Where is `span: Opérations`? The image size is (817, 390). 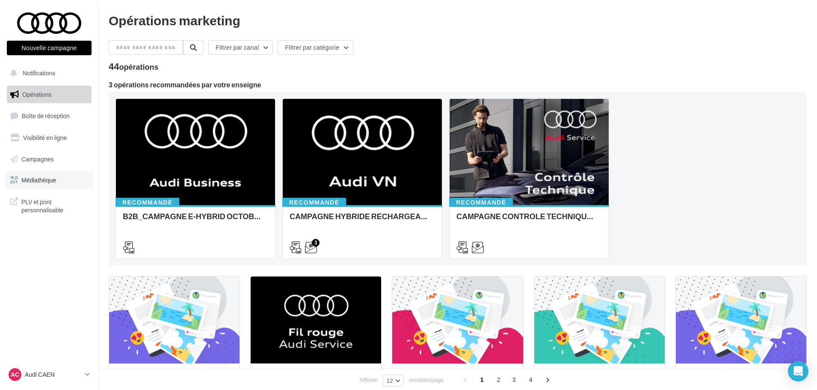
span: Opérations is located at coordinates (37, 94).